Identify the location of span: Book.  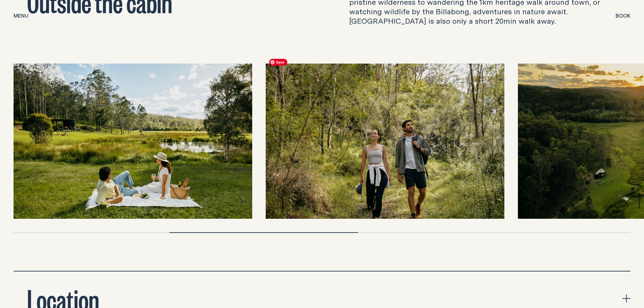
(623, 16).